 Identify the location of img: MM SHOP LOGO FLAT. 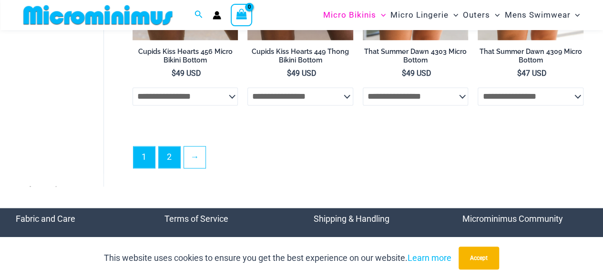
(98, 15).